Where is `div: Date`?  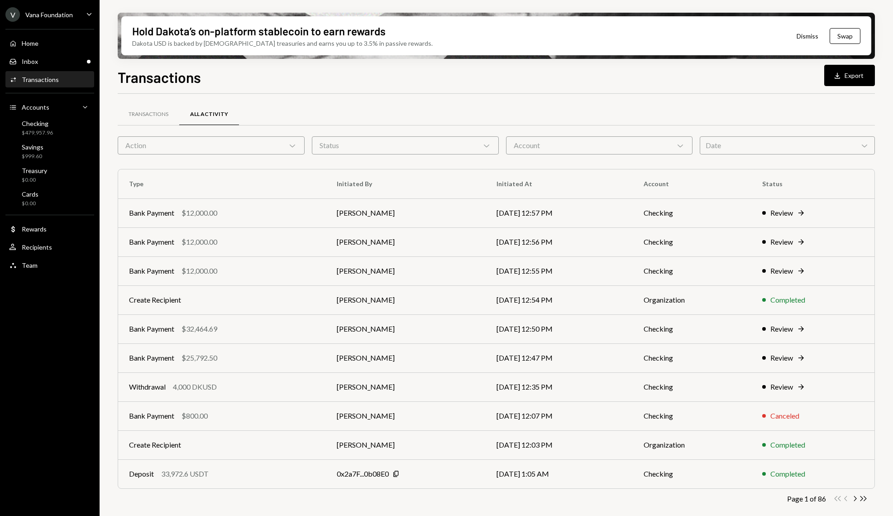 div: Date is located at coordinates (787, 145).